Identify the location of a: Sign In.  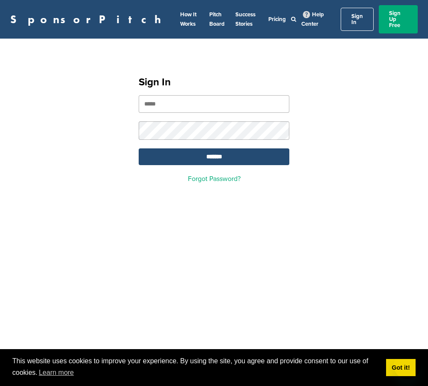
(357, 19).